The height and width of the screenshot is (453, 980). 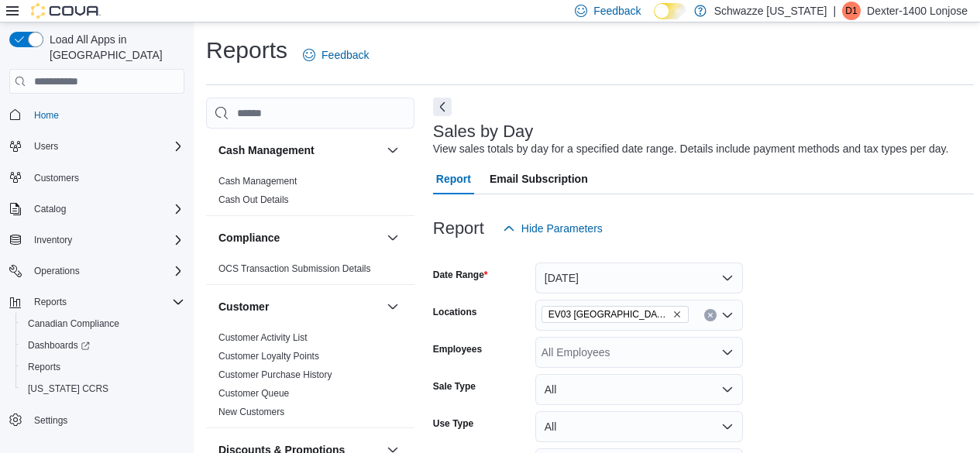 What do you see at coordinates (50, 421) in the screenshot?
I see `a: Settings` at bounding box center [50, 421].